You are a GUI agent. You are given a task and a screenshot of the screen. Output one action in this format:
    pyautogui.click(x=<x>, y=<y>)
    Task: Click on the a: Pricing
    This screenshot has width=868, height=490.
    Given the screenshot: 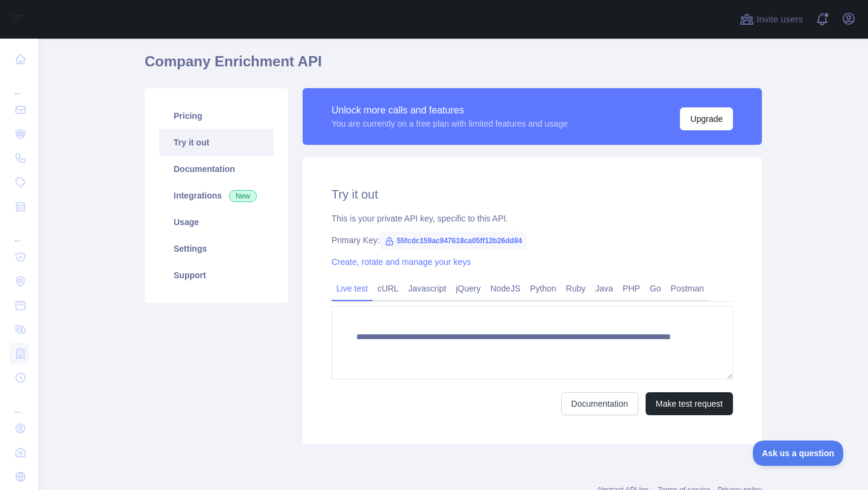 What is the action you would take?
    pyautogui.click(x=216, y=116)
    